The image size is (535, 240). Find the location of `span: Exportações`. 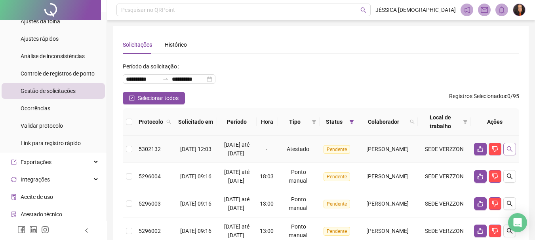

span: Exportações is located at coordinates (36, 162).